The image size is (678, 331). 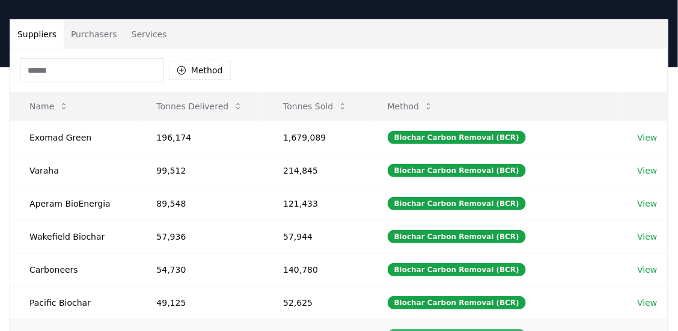 I want to click on td: 196,174, so click(x=200, y=137).